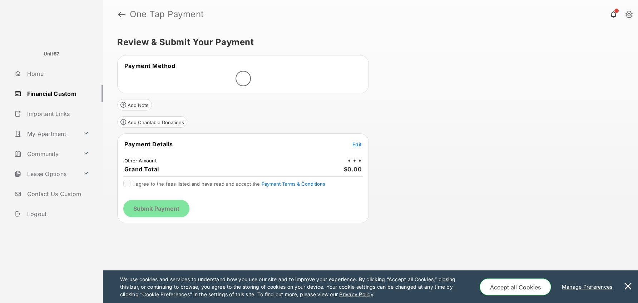  I want to click on a: Community, so click(46, 154).